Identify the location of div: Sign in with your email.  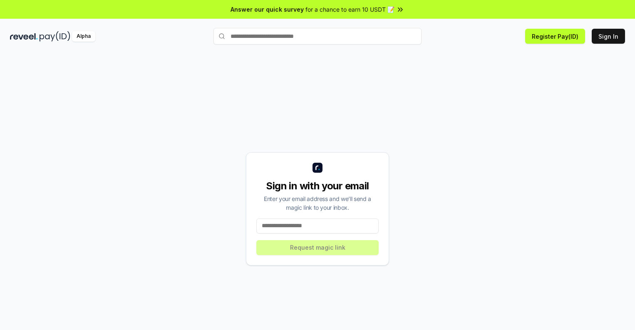
(318, 186).